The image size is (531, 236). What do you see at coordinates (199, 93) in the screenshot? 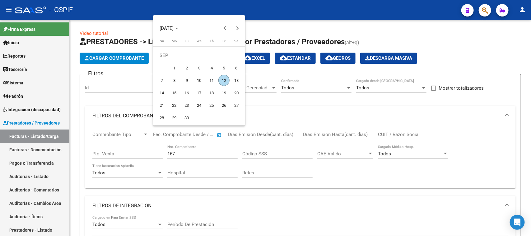
I see `span: 17` at bounding box center [199, 93].